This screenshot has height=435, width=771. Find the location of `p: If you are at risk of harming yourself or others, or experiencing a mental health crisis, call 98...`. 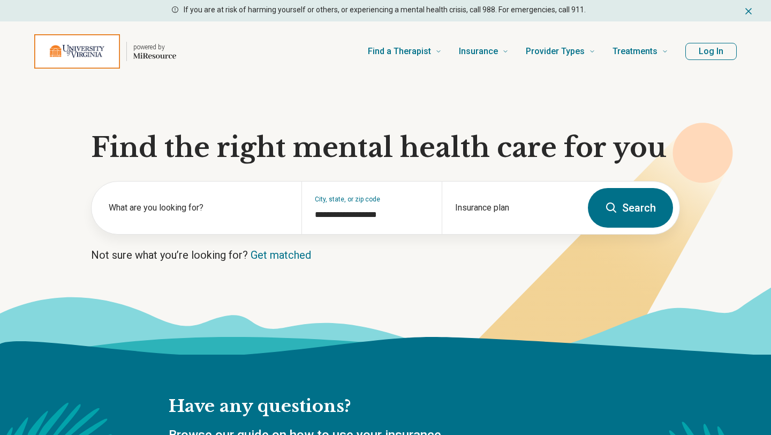

p: If you are at risk of harming yourself or others, or experiencing a mental health crisis, call 98... is located at coordinates (384, 10).